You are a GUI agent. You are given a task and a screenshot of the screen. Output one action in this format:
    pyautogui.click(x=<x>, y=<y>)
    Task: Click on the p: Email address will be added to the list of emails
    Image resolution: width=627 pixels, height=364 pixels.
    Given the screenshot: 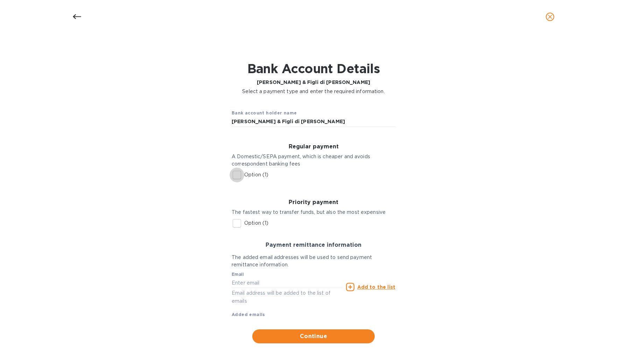 What is the action you would take?
    pyautogui.click(x=287, y=297)
    